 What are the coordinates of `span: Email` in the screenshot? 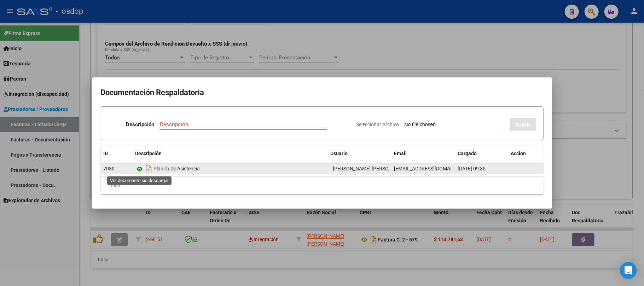 It's located at (401, 154).